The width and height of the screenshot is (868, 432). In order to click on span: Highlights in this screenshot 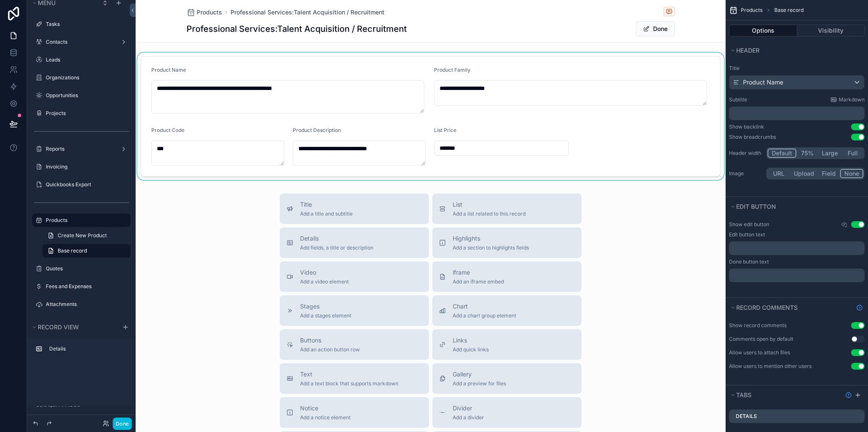, I will do `click(491, 239)`.